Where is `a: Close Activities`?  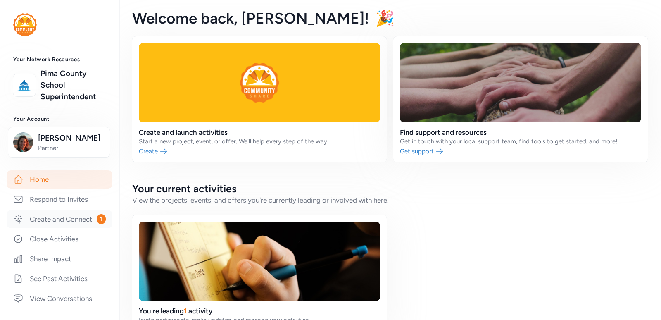 a: Close Activities is located at coordinates (59, 239).